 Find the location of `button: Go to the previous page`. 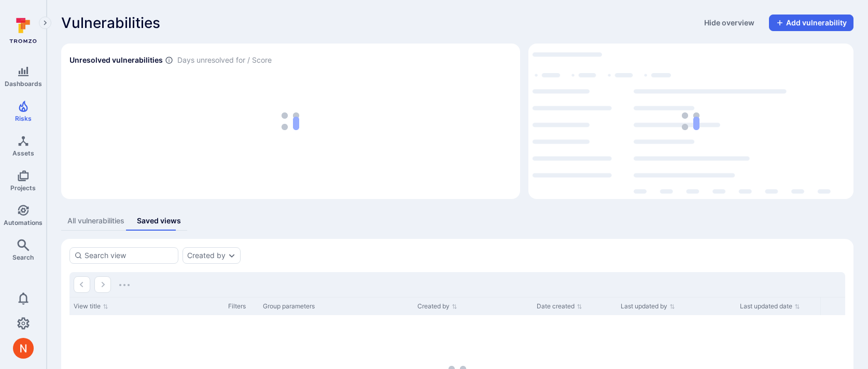

button: Go to the previous page is located at coordinates (82, 285).